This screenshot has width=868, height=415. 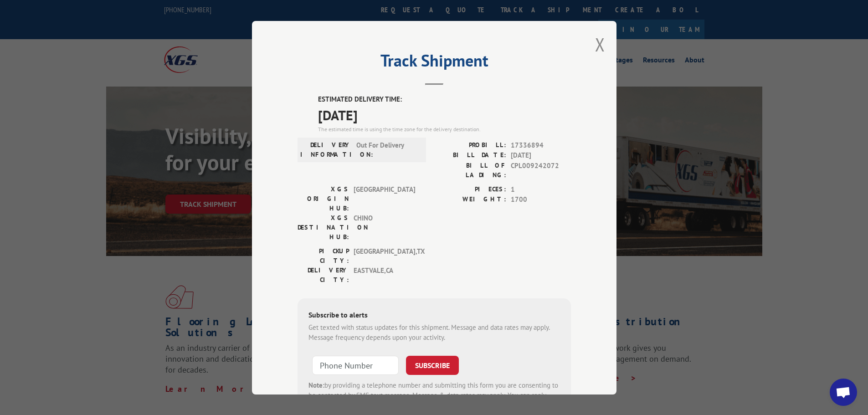 What do you see at coordinates (316, 385) in the screenshot?
I see `strong: Note:` at bounding box center [316, 385].